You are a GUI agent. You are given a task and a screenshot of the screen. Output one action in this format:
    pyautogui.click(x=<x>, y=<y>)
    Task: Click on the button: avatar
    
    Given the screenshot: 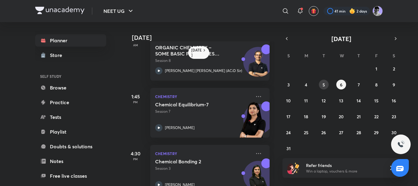 What is the action you would take?
    pyautogui.click(x=314, y=11)
    